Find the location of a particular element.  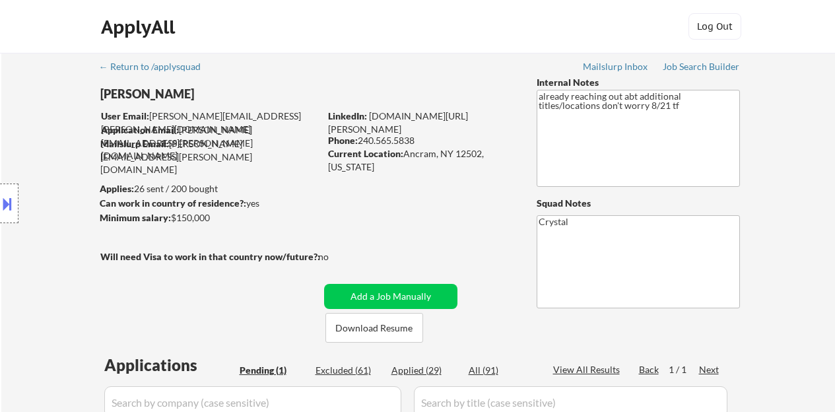

div: Job Search Builder is located at coordinates (701, 67).